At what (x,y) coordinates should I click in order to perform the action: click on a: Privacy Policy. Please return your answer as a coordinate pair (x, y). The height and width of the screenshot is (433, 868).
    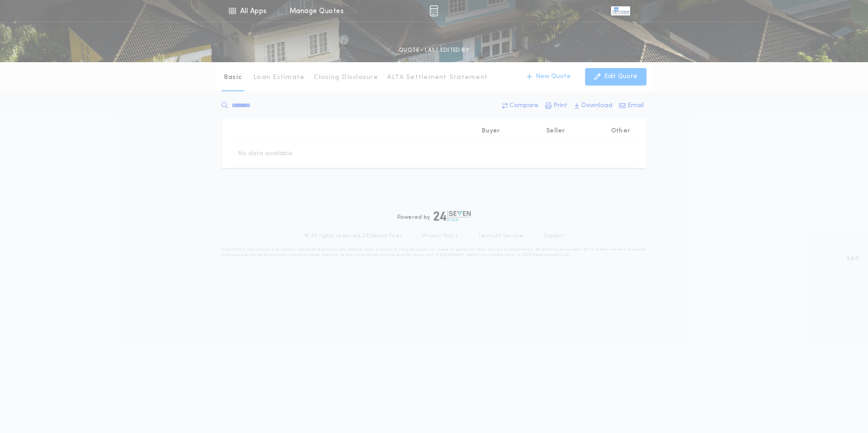
    Looking at the image, I should click on (440, 236).